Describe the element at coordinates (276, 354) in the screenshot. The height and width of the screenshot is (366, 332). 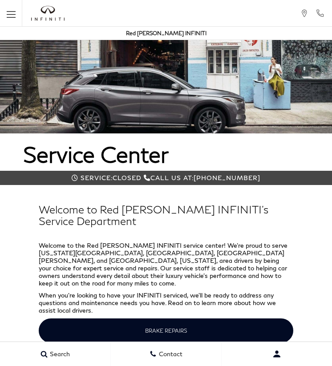
I see `button: user-profile-menu` at that location.